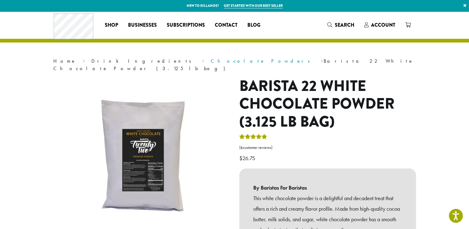  What do you see at coordinates (253, 6) in the screenshot?
I see `a: Get started with our best seller` at bounding box center [253, 6].